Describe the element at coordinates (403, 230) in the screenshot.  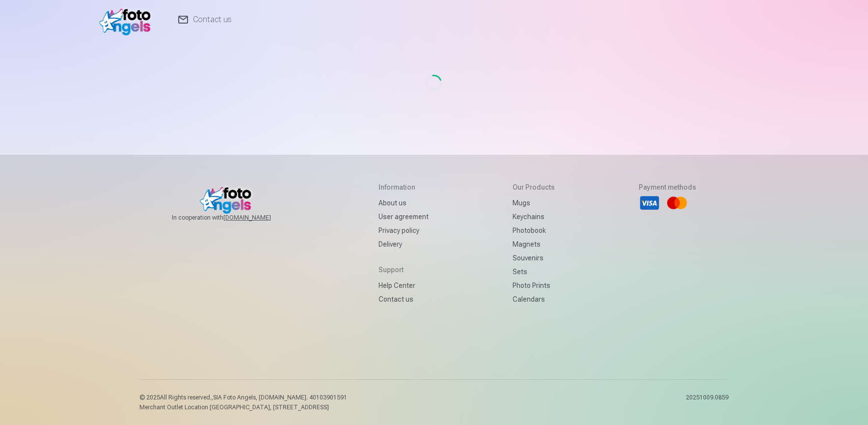
I see `a: Privacy policy` at that location.